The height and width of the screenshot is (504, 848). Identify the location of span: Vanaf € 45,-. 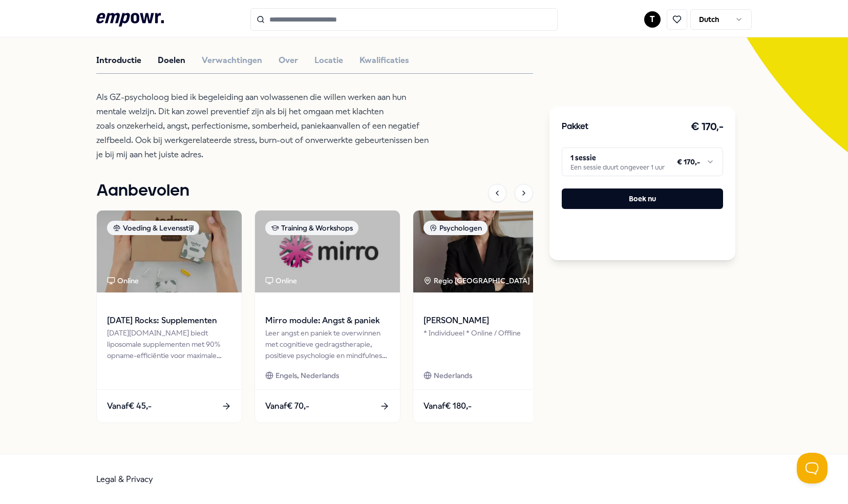
(129, 406).